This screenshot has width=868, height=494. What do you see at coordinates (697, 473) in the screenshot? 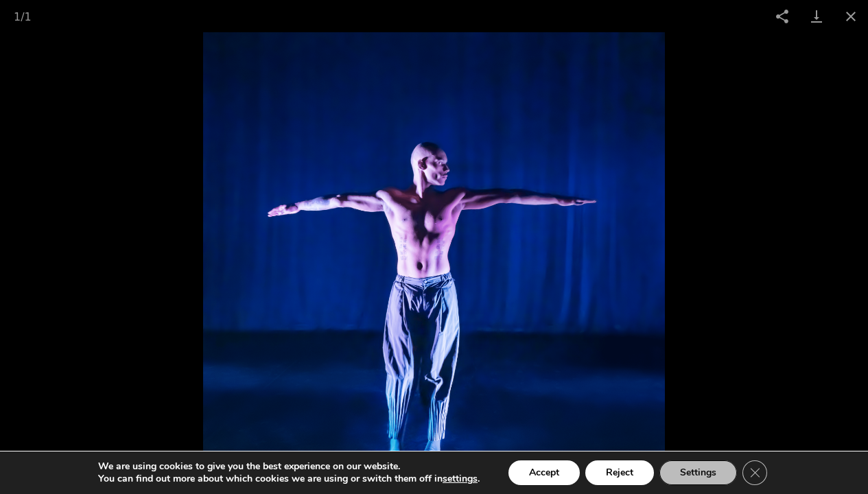
I see `button: Settings` at bounding box center [697, 473].